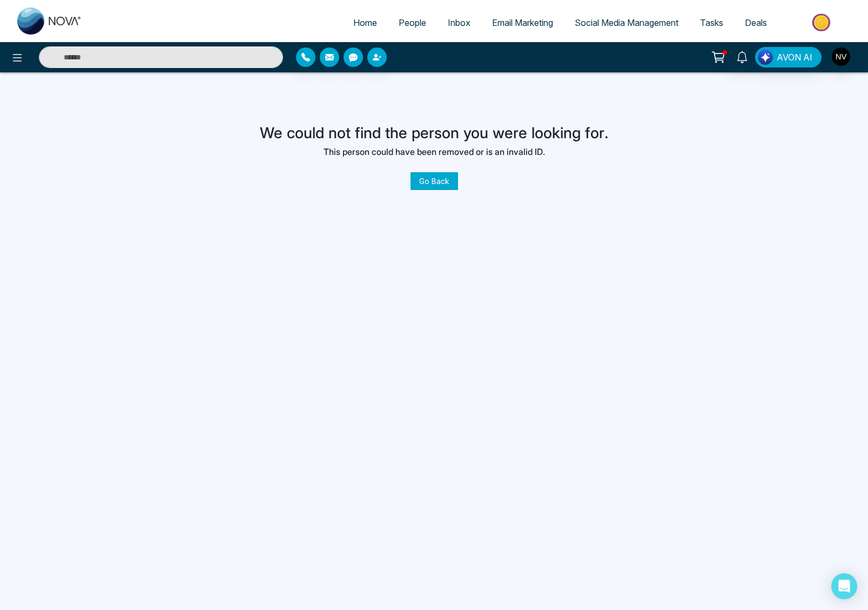 The width and height of the screenshot is (868, 610). What do you see at coordinates (412, 23) in the screenshot?
I see `a: People` at bounding box center [412, 23].